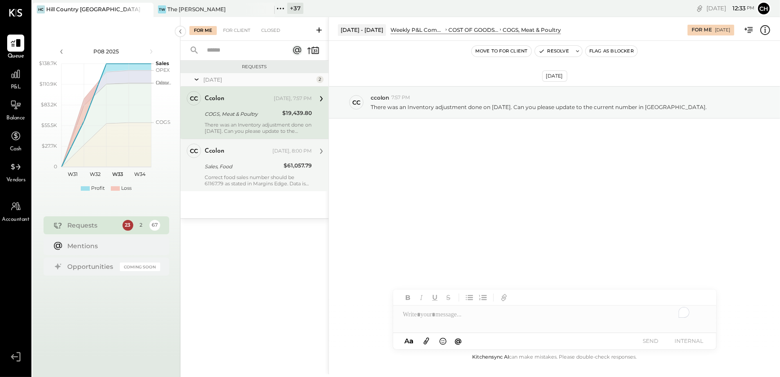 This screenshot has width=780, height=377. I want to click on span: Vendors, so click(16, 180).